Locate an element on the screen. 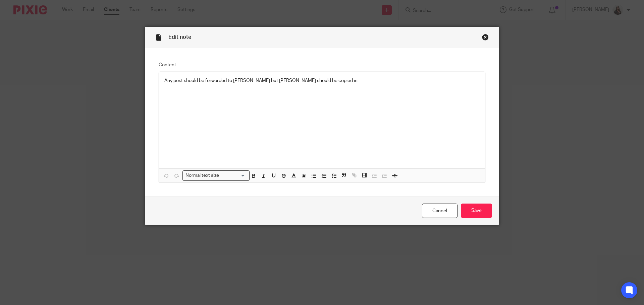 This screenshot has height=305, width=644. div: Search for option is located at coordinates (216, 176).